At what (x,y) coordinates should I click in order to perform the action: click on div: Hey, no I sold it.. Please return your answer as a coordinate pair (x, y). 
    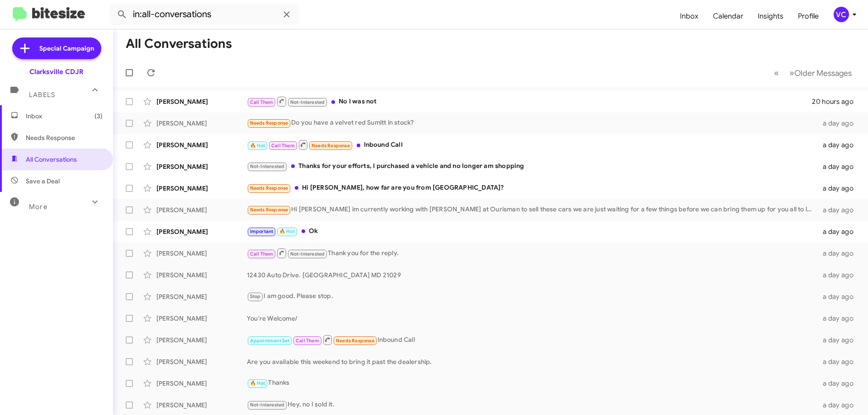
    Looking at the image, I should click on (532, 404).